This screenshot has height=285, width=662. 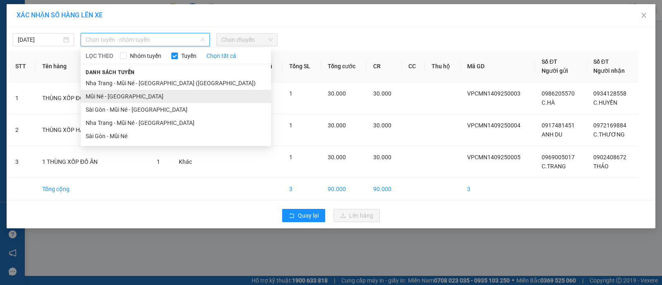 I want to click on span: 0986205570, so click(x=558, y=93).